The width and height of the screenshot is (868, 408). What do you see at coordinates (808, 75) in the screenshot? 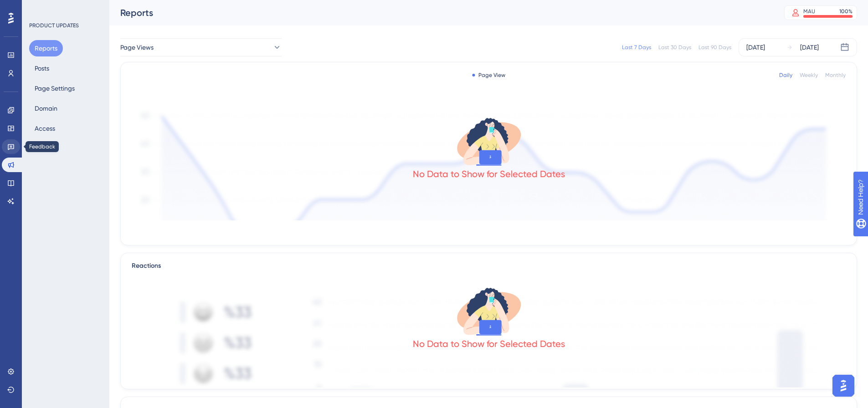
I see `div: Weekly` at bounding box center [808, 75].